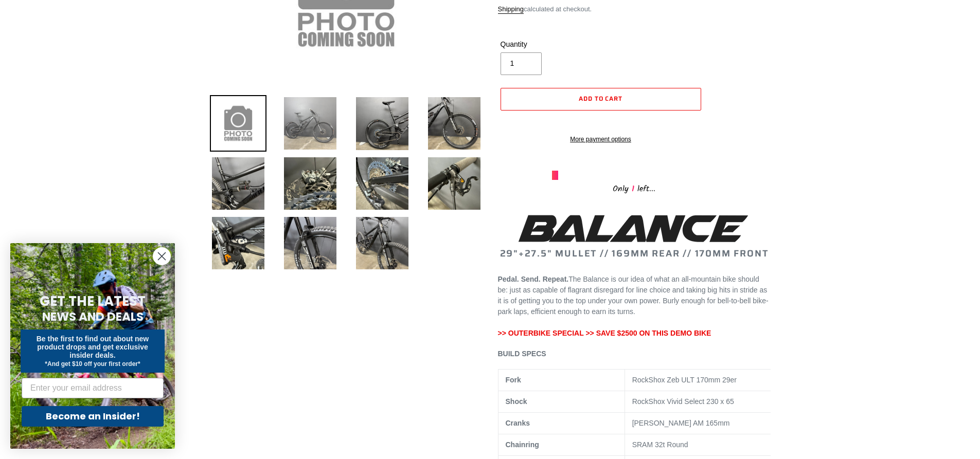  What do you see at coordinates (601, 140) in the screenshot?
I see `a: More payment options` at bounding box center [601, 140].